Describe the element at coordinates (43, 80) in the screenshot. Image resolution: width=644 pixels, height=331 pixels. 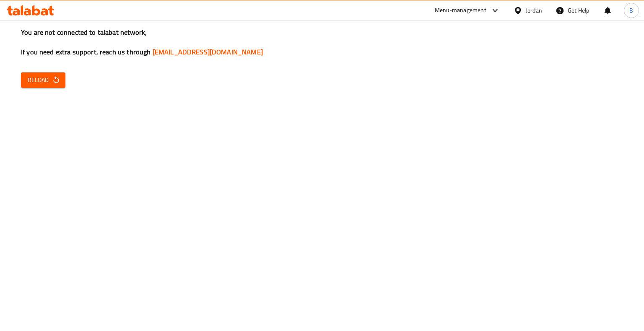
I see `button: Reload` at that location.